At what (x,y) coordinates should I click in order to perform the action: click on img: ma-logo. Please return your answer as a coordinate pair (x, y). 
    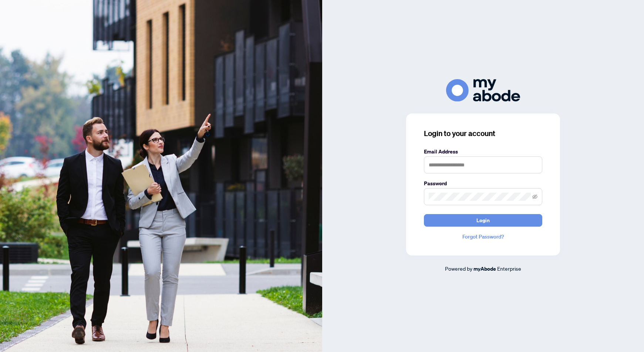
    Looking at the image, I should click on (483, 90).